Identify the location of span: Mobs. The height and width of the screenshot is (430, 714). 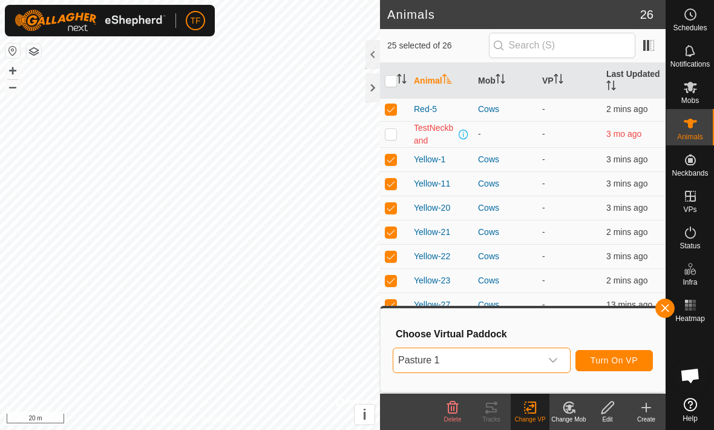
(690, 100).